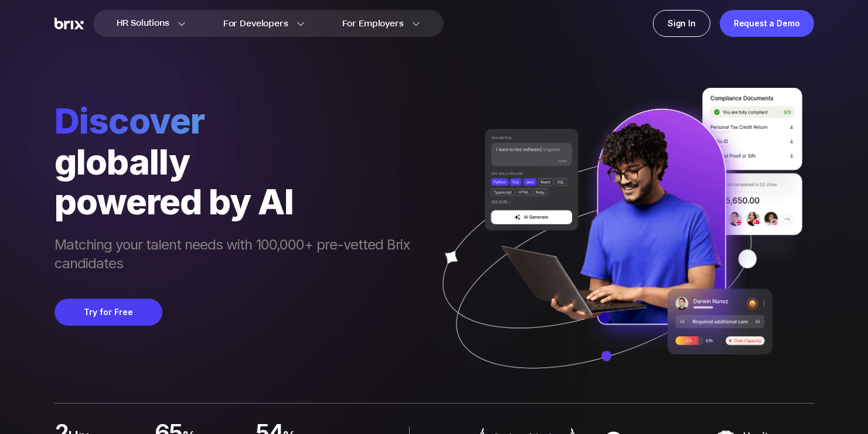 The height and width of the screenshot is (434, 868). I want to click on a: Sign In, so click(682, 24).